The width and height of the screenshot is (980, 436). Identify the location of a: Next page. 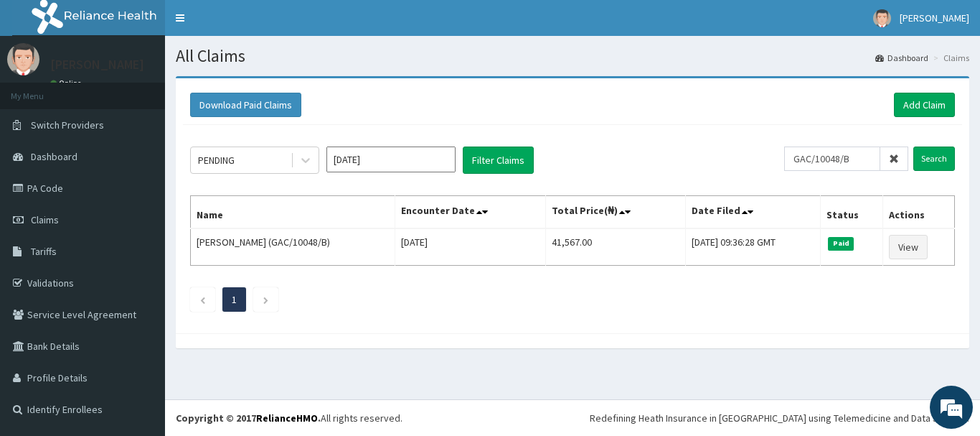
(265, 299).